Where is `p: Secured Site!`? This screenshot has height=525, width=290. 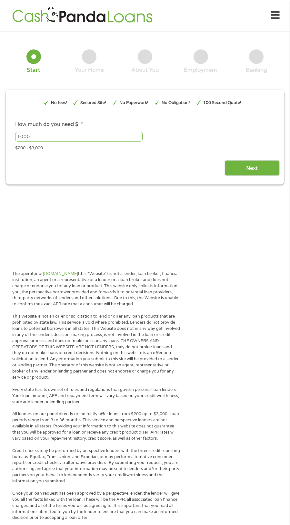
p: Secured Site! is located at coordinates (93, 103).